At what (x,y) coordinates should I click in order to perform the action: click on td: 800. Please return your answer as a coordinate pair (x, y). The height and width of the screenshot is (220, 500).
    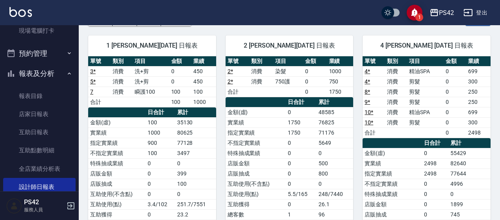
    Looking at the image, I should click on (334, 174).